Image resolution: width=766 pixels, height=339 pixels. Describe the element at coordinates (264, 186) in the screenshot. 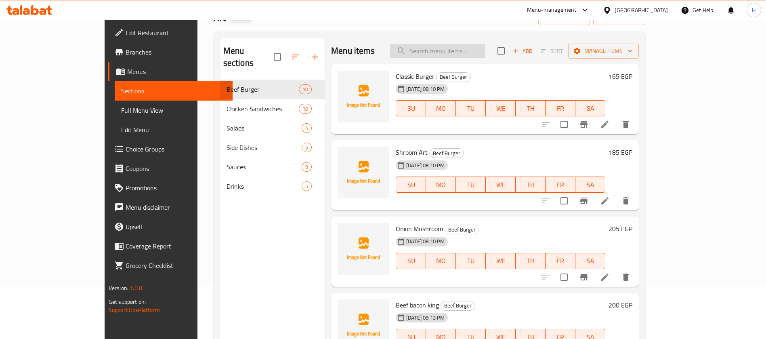

I see `span: Drinks` at that location.